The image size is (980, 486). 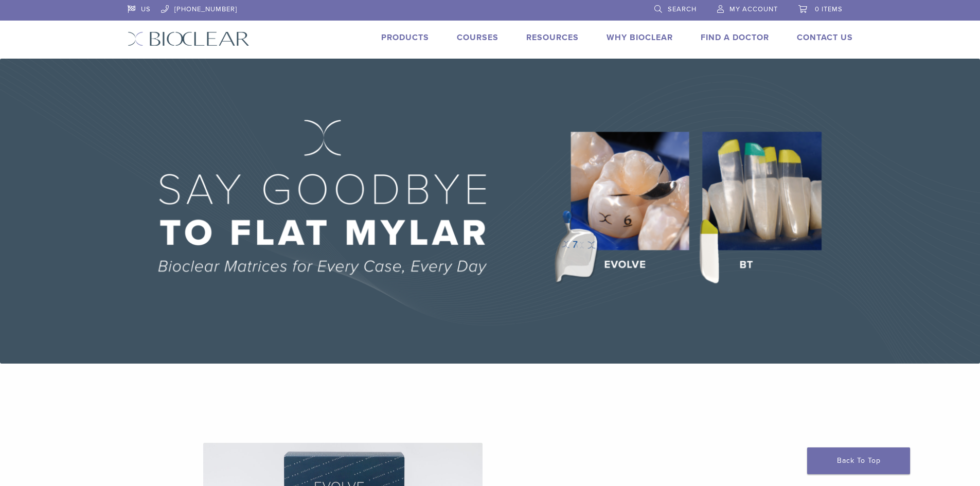 What do you see at coordinates (405, 38) in the screenshot?
I see `a: Products` at bounding box center [405, 38].